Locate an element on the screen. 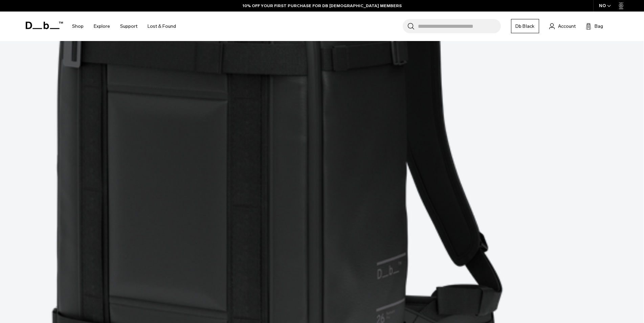  nav: Main Navigation is located at coordinates (124, 26).